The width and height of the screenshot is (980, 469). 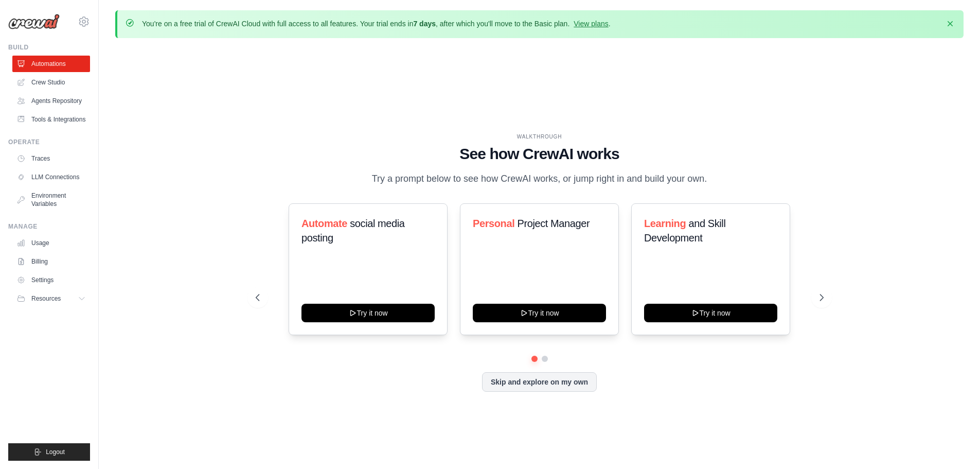 I want to click on p: You're on a free trial of CrewAI Cloud with full access to all features. Your trial ends in , aft..., so click(x=377, y=23).